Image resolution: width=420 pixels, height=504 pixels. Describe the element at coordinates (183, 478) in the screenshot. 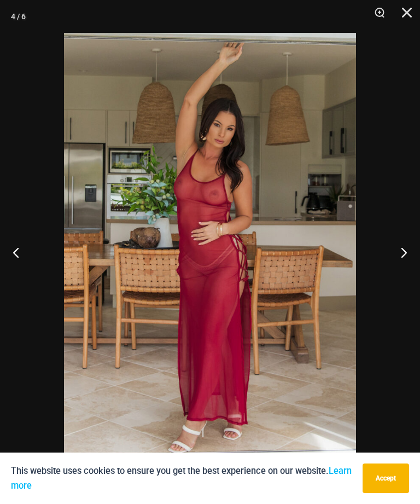

I see `p: This website uses cookies to ensure you get the best experience on our website.` at that location.